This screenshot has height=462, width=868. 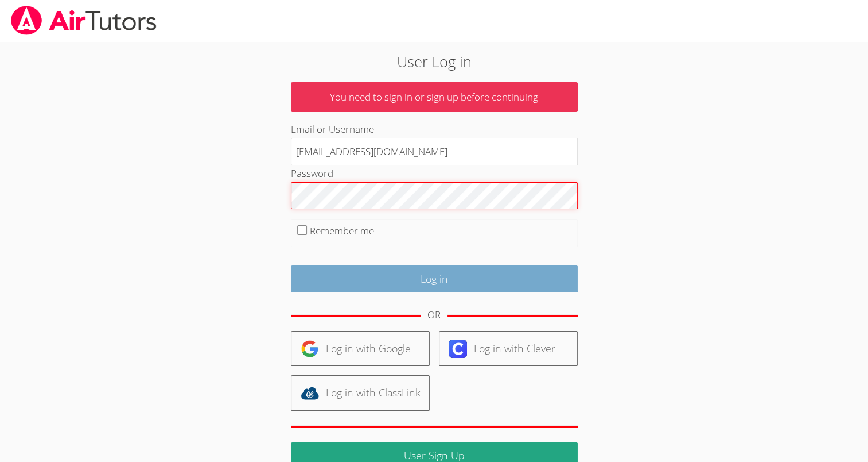 What do you see at coordinates (435, 97) in the screenshot?
I see `p: You need to sign in or sign up before continuing` at bounding box center [435, 97].